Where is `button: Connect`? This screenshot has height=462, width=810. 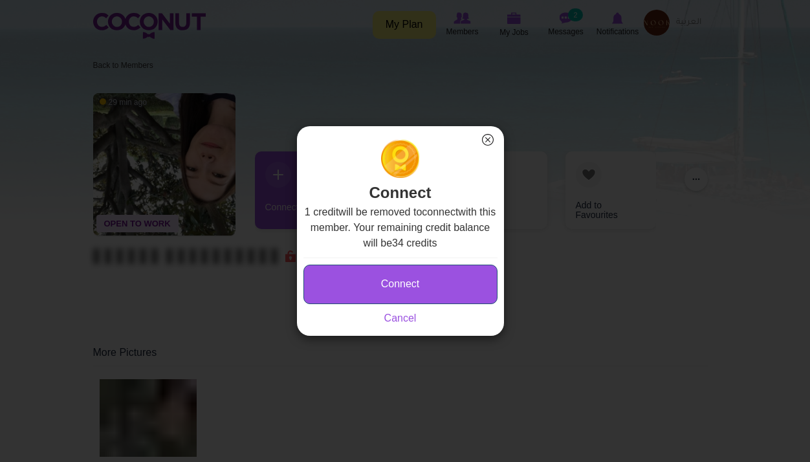
button: Connect is located at coordinates (400, 284).